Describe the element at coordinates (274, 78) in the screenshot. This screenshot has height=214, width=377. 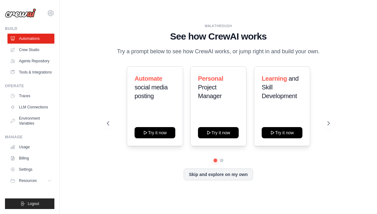
I see `span: Learning` at that location.